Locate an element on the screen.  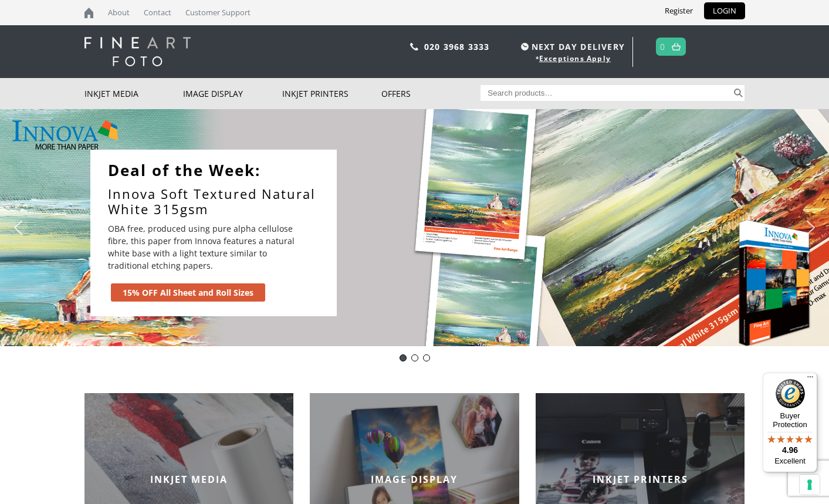
a: 15% OFF All Sheet and Roll Sizes is located at coordinates (187, 292).